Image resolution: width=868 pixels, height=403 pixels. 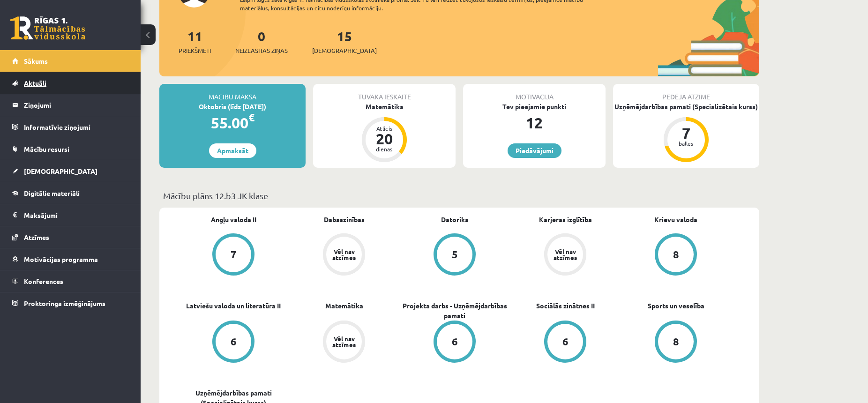 I want to click on div: dienas, so click(x=384, y=149).